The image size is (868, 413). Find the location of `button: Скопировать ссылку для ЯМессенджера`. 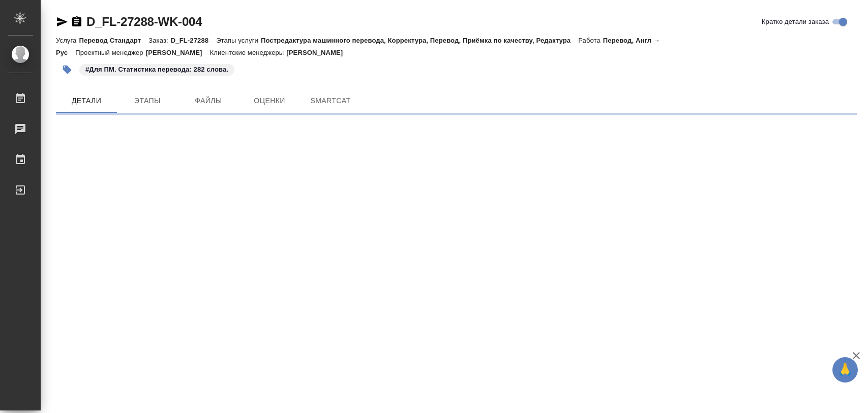

button: Скопировать ссылку для ЯМессенджера is located at coordinates (62, 22).